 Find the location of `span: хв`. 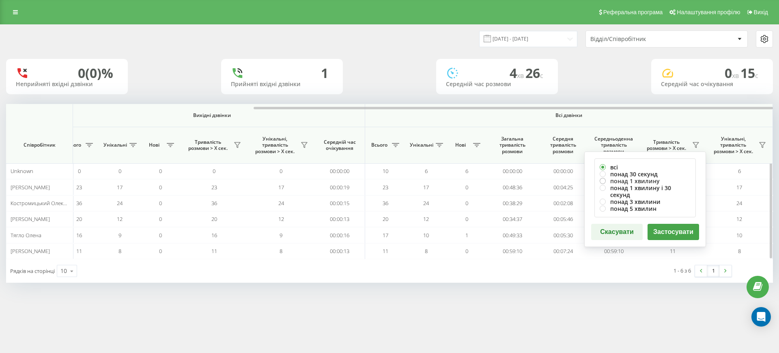

span: хв is located at coordinates (521, 75).